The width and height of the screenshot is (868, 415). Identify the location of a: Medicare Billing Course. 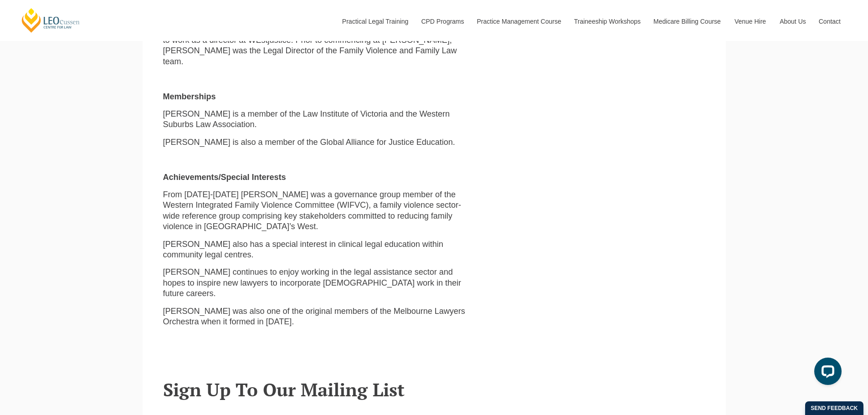
(687, 21).